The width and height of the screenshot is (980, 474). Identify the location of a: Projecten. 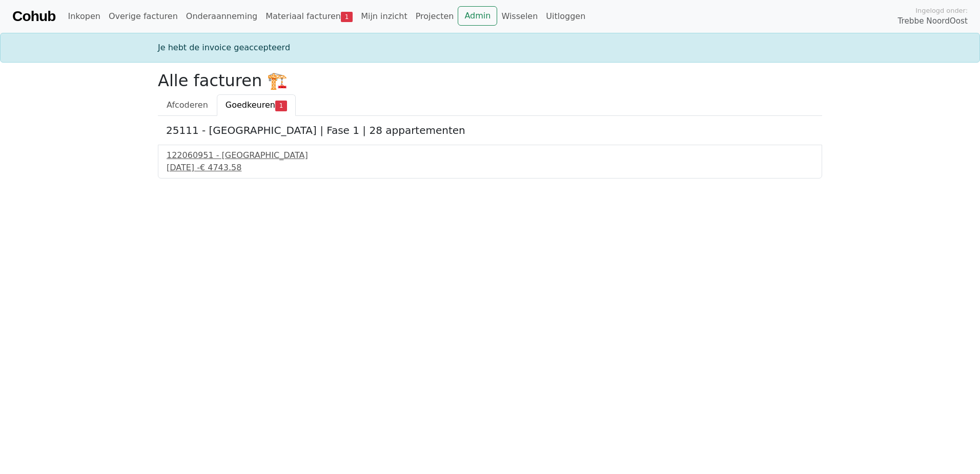
(434, 16).